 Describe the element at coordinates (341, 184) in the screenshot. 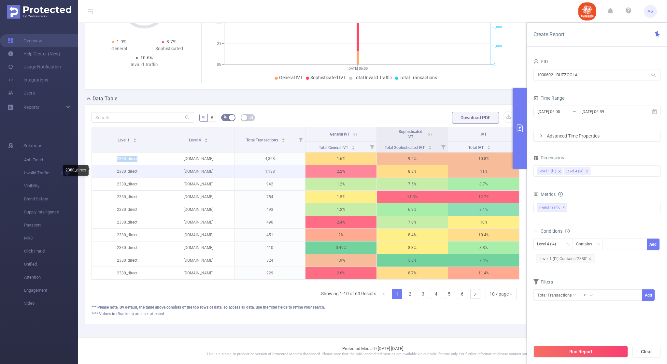

I see `p: 1.2%` at that location.